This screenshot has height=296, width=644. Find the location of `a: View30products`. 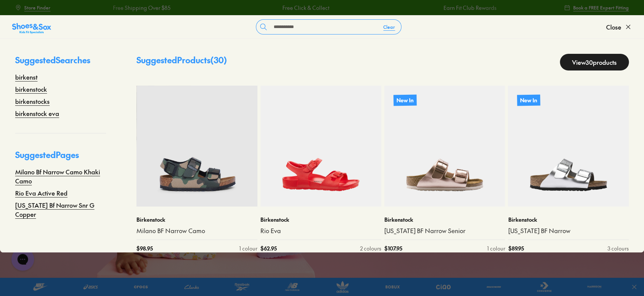

a: View30products is located at coordinates (595, 62).